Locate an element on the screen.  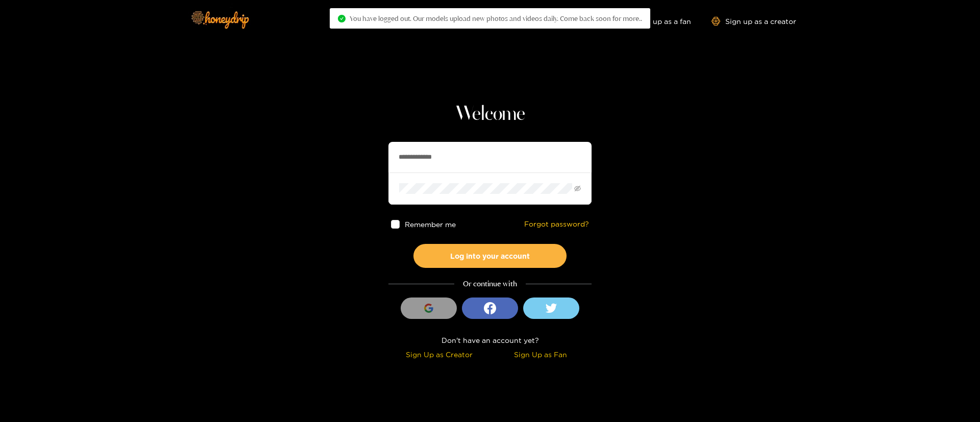
button: Log into your account is located at coordinates (490, 256).